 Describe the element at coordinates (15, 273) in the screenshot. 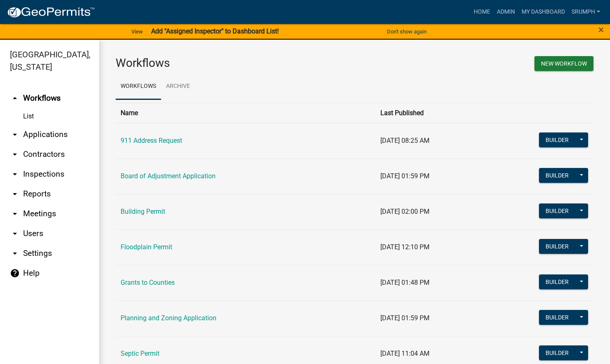

I see `i: help` at that location.